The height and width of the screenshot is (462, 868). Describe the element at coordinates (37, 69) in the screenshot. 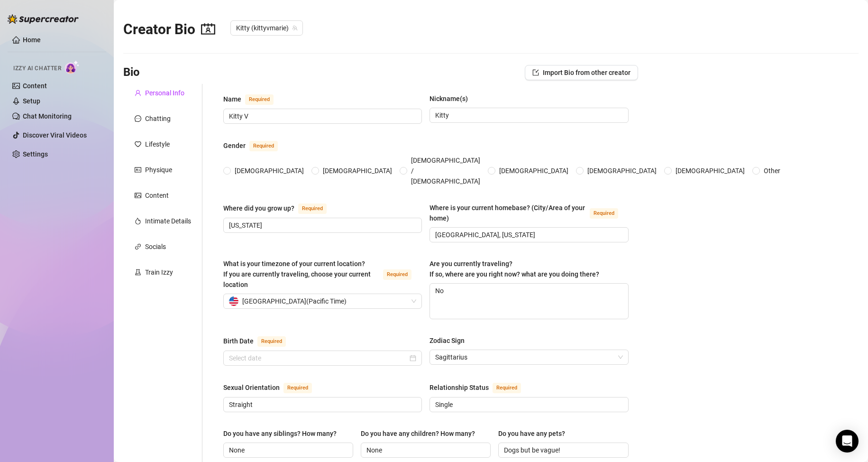

I see `span: Izzy AI Chatter` at that location.